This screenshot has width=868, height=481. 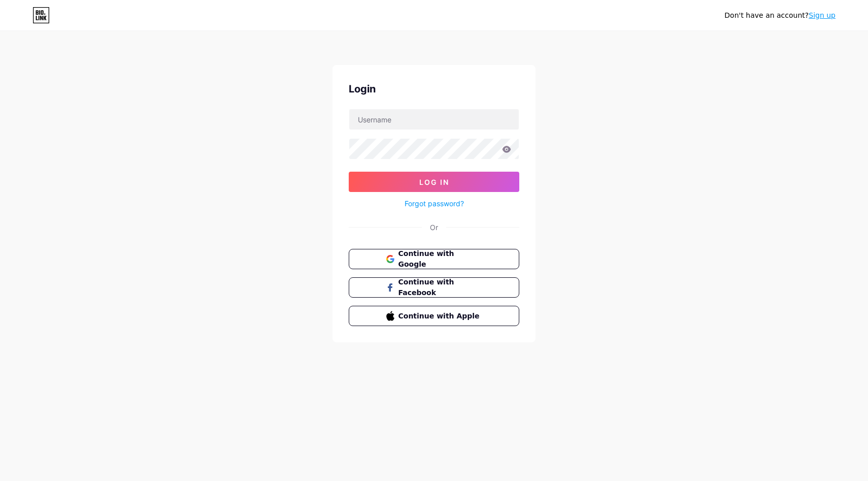 What do you see at coordinates (434, 227) in the screenshot?
I see `div: Or` at bounding box center [434, 227].